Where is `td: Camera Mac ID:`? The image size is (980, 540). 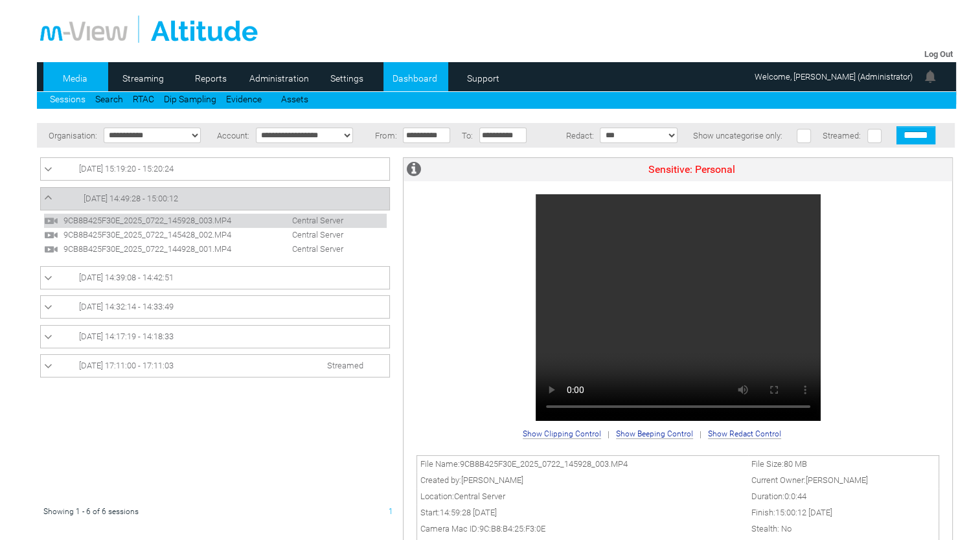
td: Camera Mac ID: is located at coordinates (582, 529).